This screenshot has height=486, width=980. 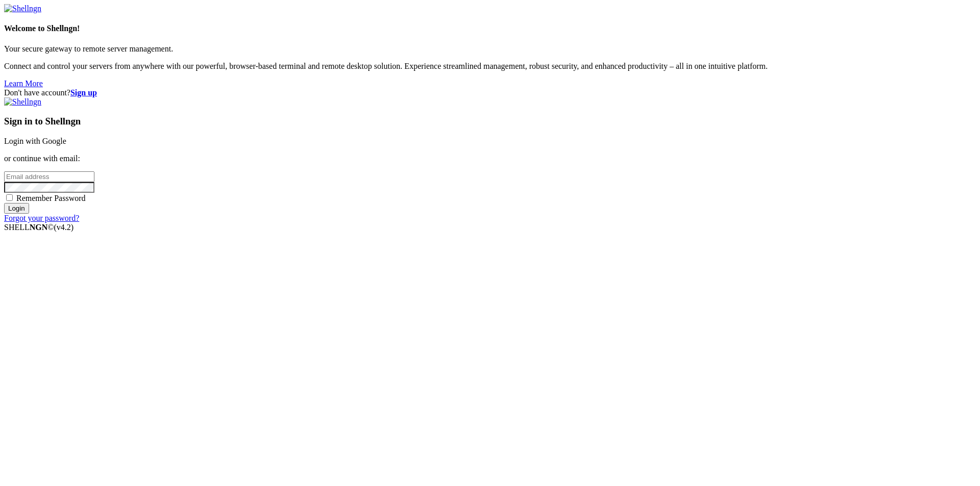 What do you see at coordinates (35, 141) in the screenshot?
I see `a: Login with Google` at bounding box center [35, 141].